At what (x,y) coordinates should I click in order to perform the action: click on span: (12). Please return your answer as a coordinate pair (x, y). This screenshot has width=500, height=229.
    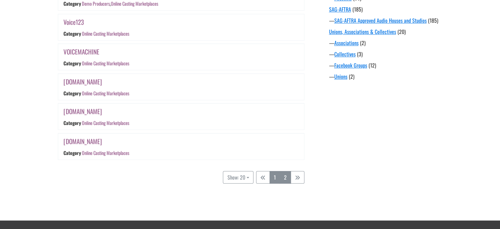
    Looking at the image, I should click on (372, 65).